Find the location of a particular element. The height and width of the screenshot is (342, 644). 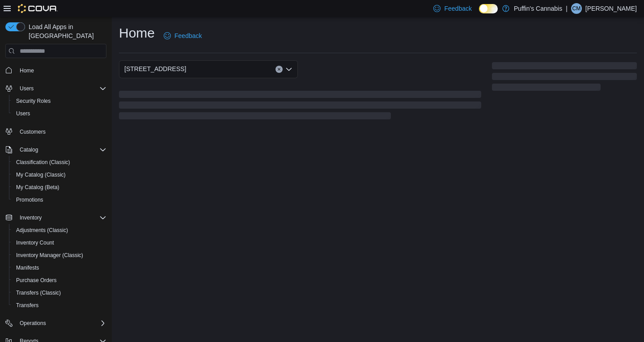

button: Security Roles is located at coordinates (60, 101).